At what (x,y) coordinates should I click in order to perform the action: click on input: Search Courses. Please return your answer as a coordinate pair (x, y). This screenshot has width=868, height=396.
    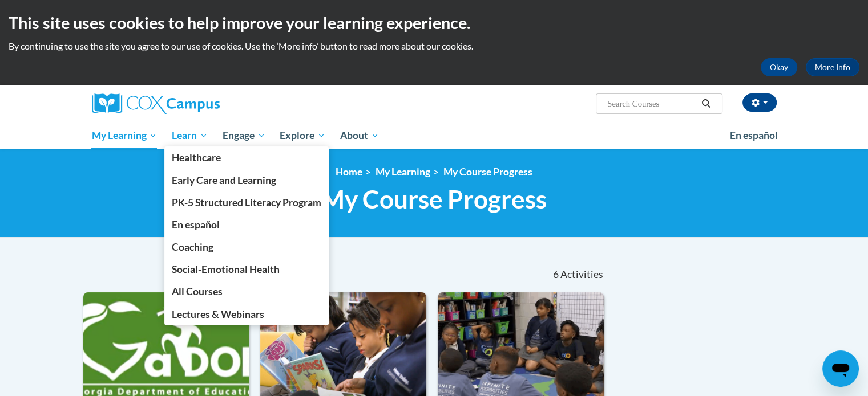
    Looking at the image, I should click on (652, 104).